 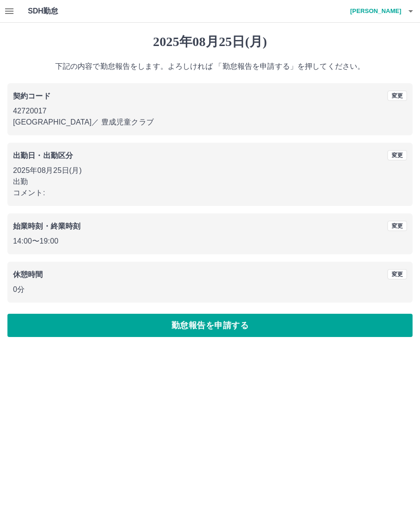 I want to click on p: 出勤, so click(x=210, y=182).